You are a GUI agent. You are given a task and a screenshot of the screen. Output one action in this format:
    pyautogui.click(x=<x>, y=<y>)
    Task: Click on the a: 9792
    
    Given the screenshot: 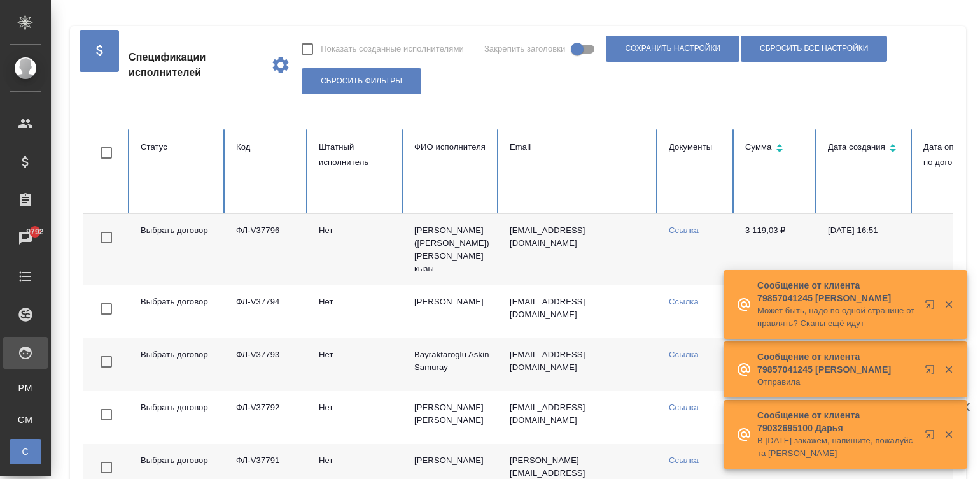 What is the action you would take?
    pyautogui.click(x=25, y=238)
    